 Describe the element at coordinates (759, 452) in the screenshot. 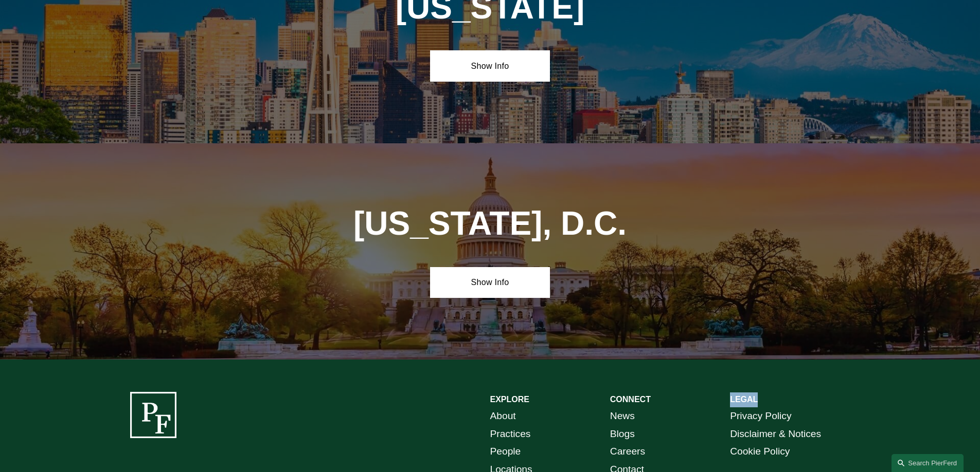

I see `a: Cookie Policy` at that location.